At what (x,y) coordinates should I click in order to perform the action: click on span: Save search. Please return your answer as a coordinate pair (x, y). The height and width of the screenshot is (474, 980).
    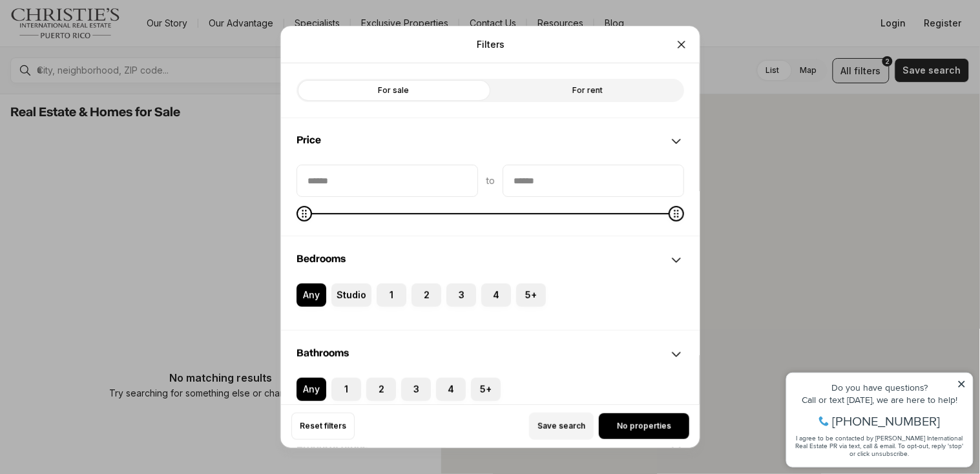
    Looking at the image, I should click on (561, 426).